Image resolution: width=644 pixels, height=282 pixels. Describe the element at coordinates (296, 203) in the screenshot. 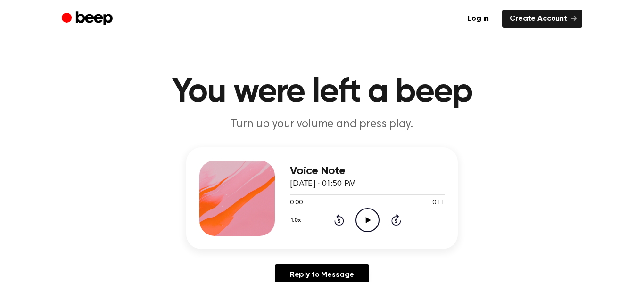

I see `span: 0:00` at that location.